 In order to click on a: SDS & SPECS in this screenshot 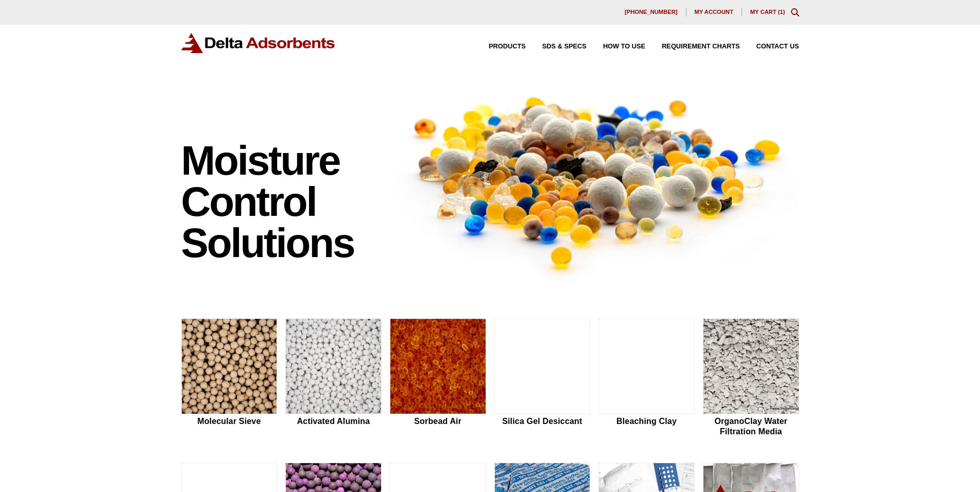, I will do `click(557, 46)`.